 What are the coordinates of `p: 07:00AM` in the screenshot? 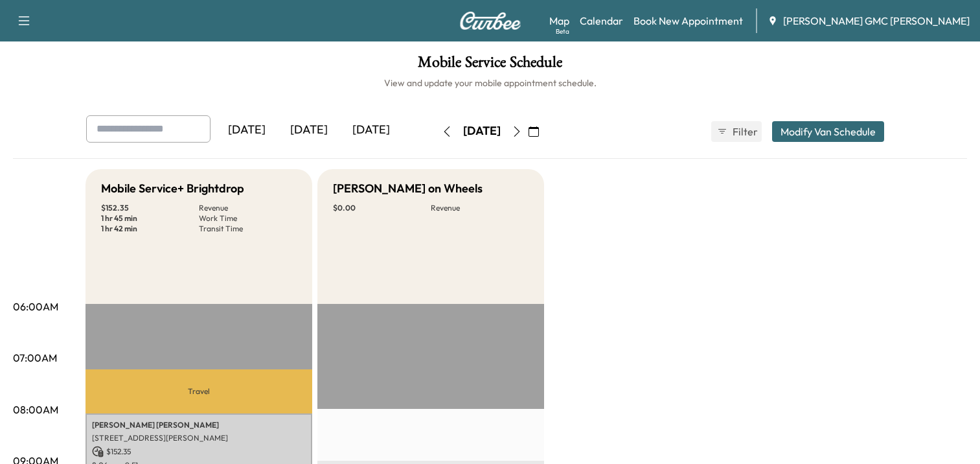 It's located at (35, 357).